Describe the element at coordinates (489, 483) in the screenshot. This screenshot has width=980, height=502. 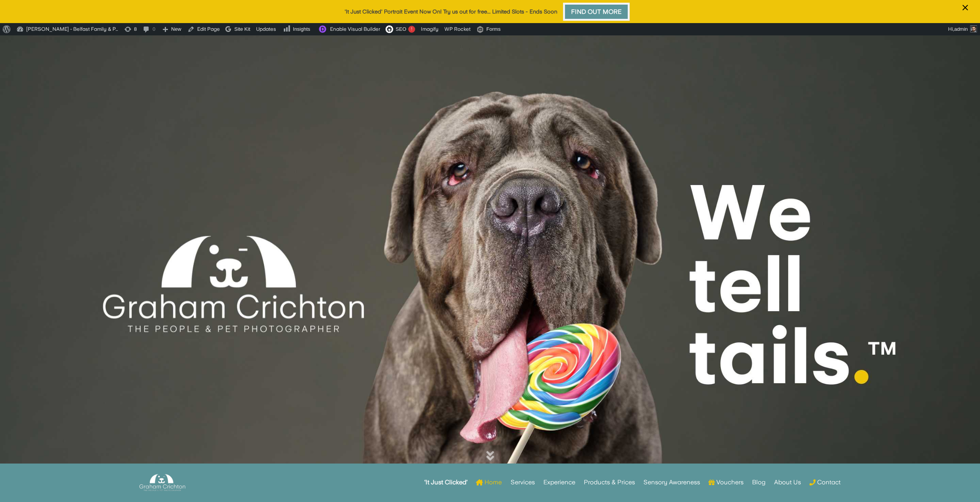
I see `a: Home` at that location.